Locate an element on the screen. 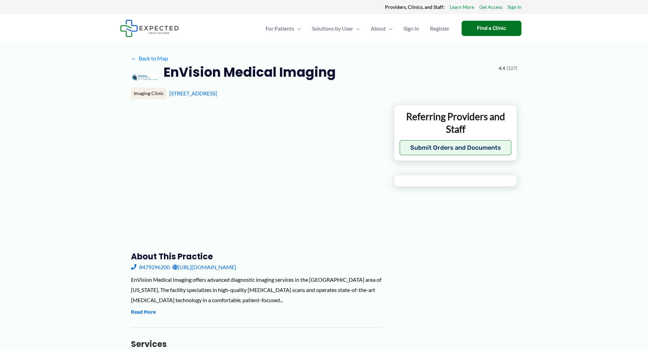 This screenshot has height=350, width=648. h3: About this practice is located at coordinates (257, 257).